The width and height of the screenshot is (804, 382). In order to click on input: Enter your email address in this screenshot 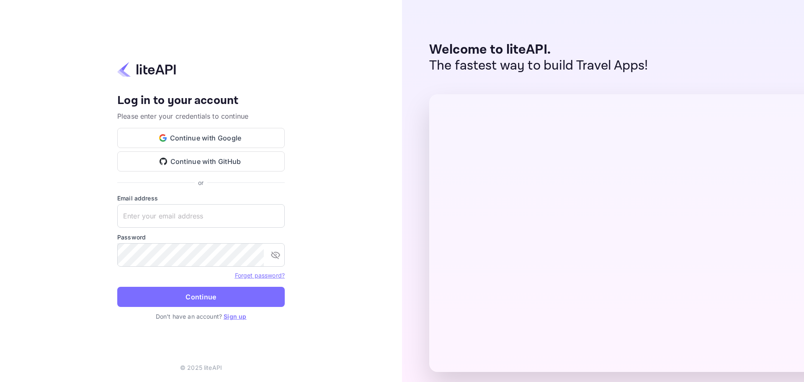, I will do `click(201, 216)`.